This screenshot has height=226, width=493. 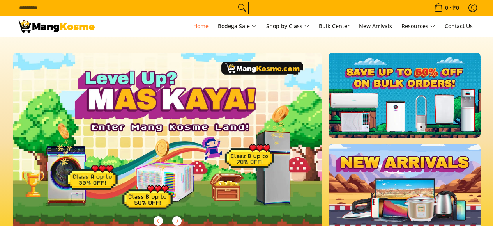 I want to click on span: Bodega Sale, so click(x=237, y=26).